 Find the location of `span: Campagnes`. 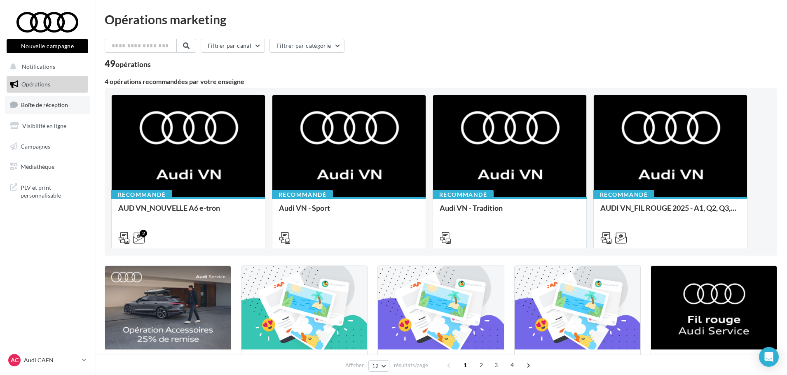

span: Campagnes is located at coordinates (35, 146).